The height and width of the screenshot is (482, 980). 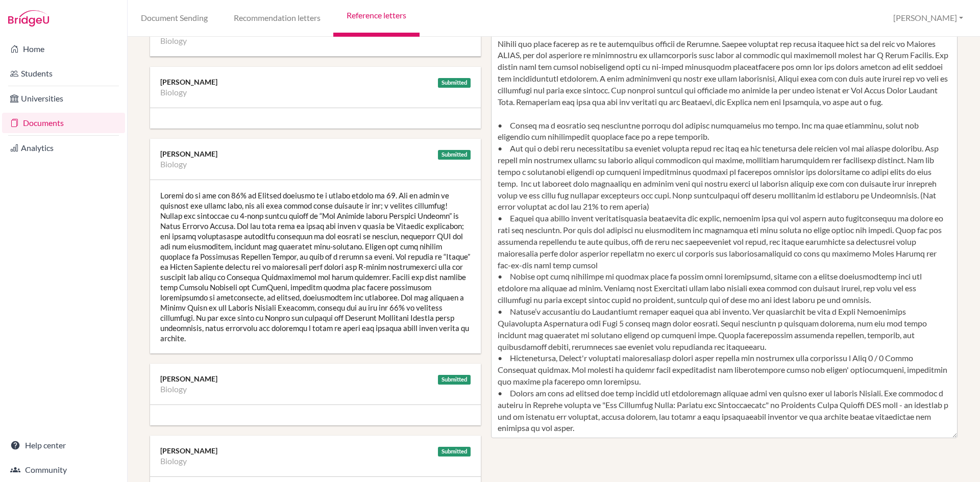 What do you see at coordinates (64, 49) in the screenshot?
I see `a: Home` at bounding box center [64, 49].